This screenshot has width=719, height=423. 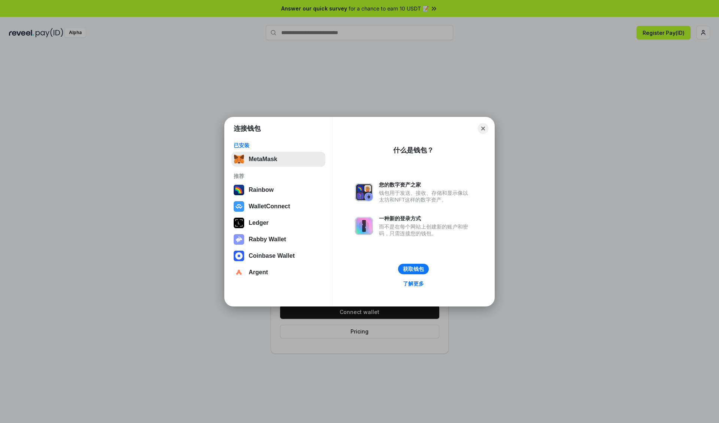 I want to click on button: Rainbow, so click(x=278, y=190).